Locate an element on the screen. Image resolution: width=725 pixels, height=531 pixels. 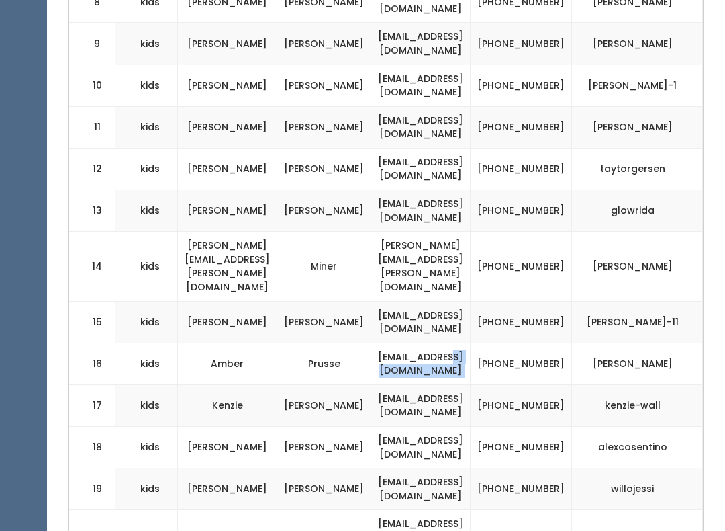
td: Amber is located at coordinates (228, 364).